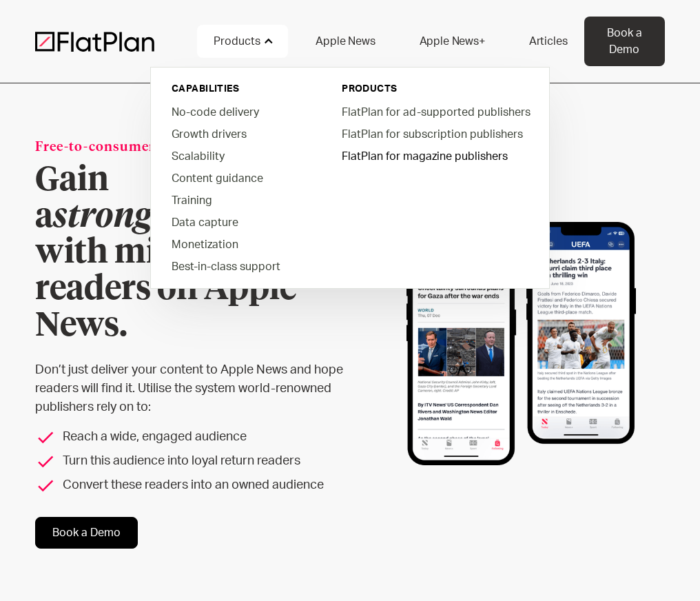 Image resolution: width=700 pixels, height=601 pixels. I want to click on a: Apple News, so click(345, 41).